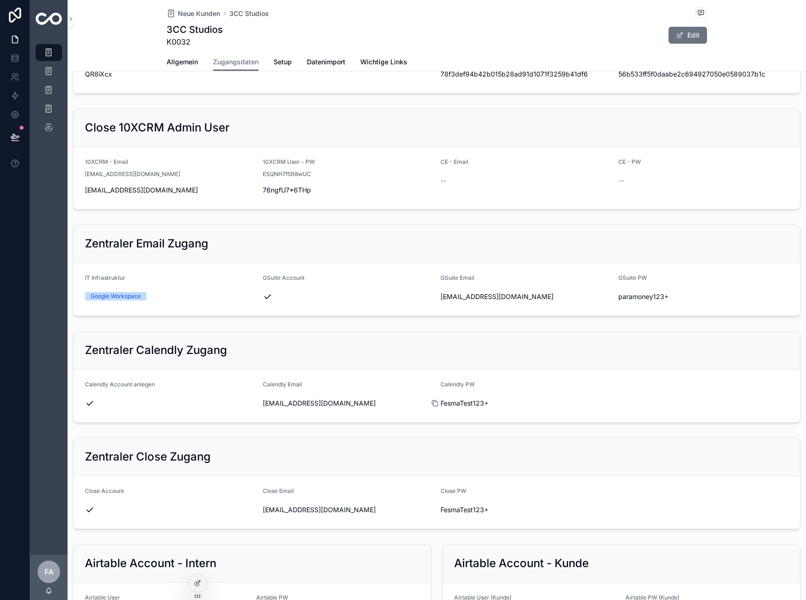 This screenshot has width=806, height=600. What do you see at coordinates (151, 563) in the screenshot?
I see `h2: Airtable Account - Intern` at bounding box center [151, 563].